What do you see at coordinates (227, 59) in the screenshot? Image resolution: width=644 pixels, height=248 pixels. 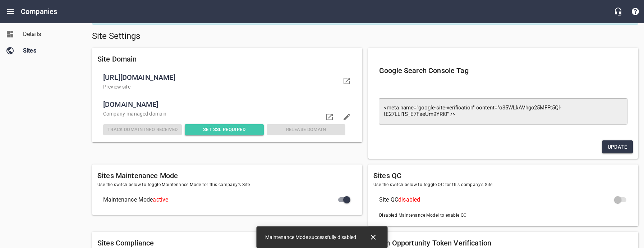 I see `h6: Site Domain` at bounding box center [227, 59].